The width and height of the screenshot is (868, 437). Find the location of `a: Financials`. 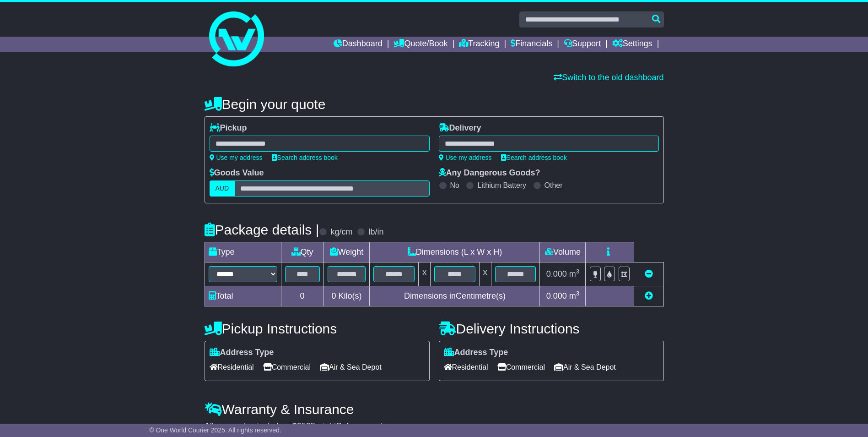

a: Financials is located at coordinates (531, 45).